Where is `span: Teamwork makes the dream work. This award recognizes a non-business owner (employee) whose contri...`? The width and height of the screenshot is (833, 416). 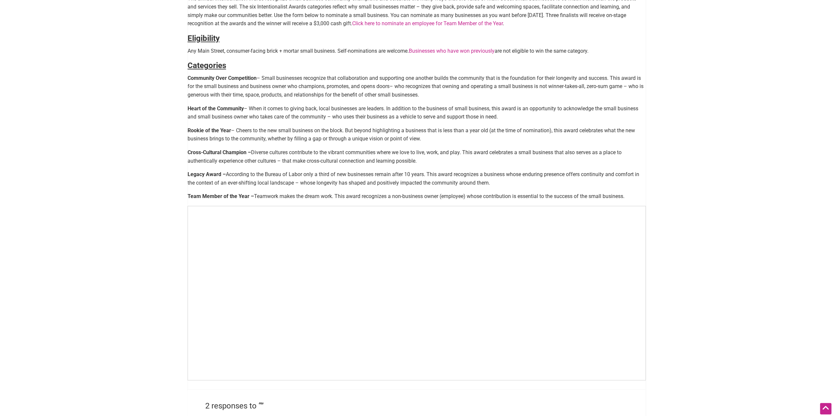 span: Teamwork makes the dream work. This award recognizes a non-business owner (employee) whose contri... is located at coordinates (439, 196).